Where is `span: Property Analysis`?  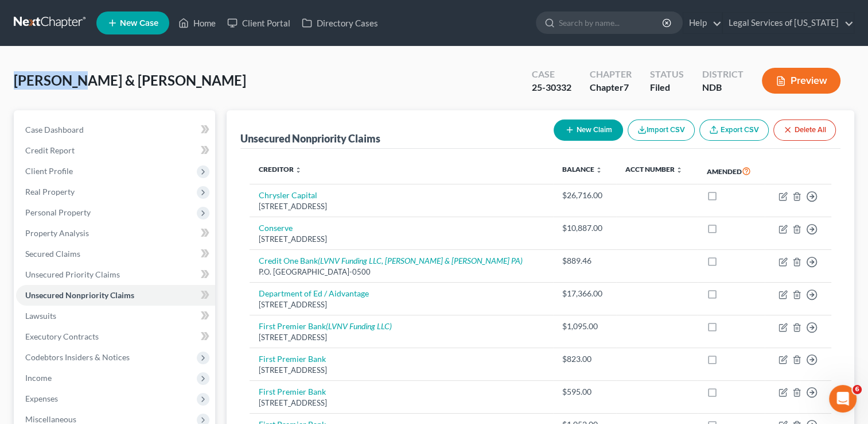
span: Property Analysis is located at coordinates (56, 232).